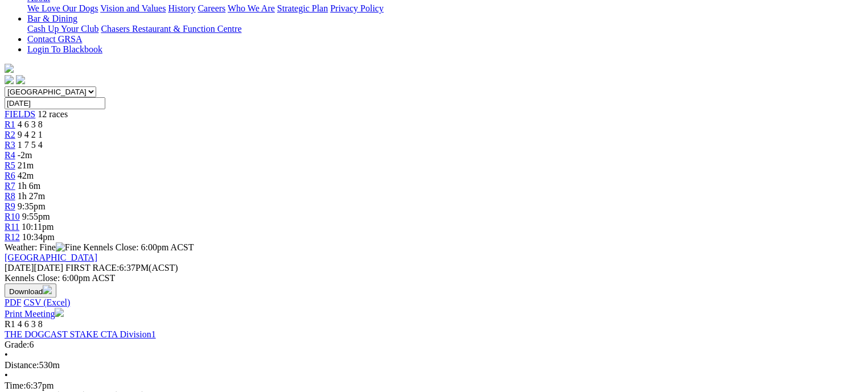 This screenshot has height=392, width=868. What do you see at coordinates (9, 165) in the screenshot?
I see `span: R5` at bounding box center [9, 165].